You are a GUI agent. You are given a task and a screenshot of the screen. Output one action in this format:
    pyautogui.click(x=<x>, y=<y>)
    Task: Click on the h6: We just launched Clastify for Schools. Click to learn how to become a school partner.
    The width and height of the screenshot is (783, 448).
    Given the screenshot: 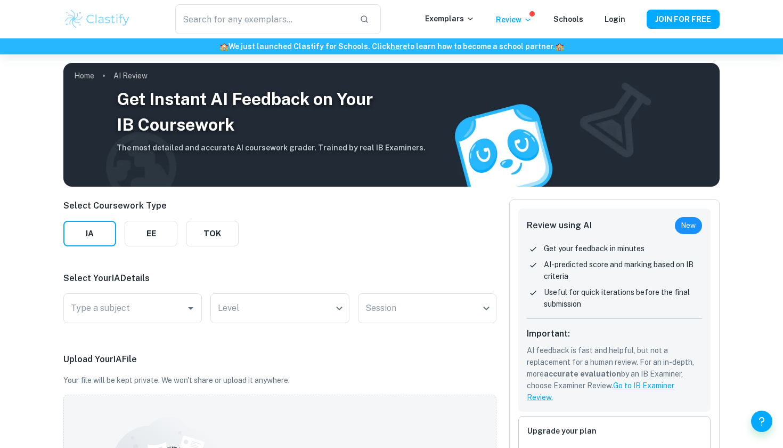 What is the action you would take?
    pyautogui.click(x=392, y=46)
    